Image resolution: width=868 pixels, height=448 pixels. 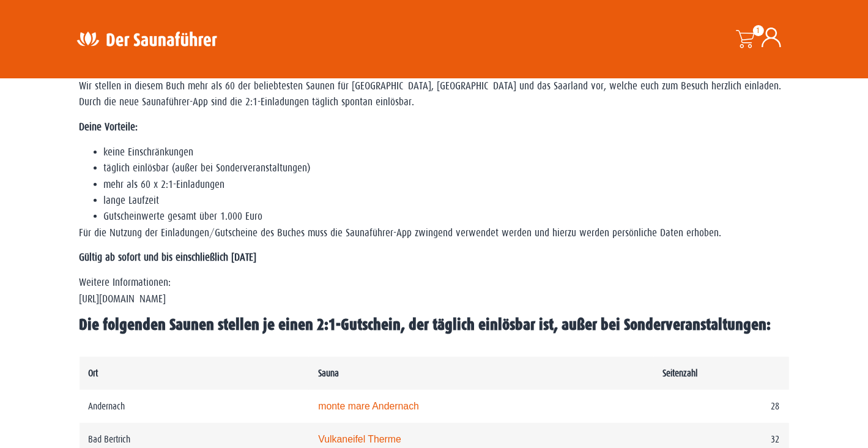 I want to click on a: monte mare Andernach, so click(x=369, y=406).